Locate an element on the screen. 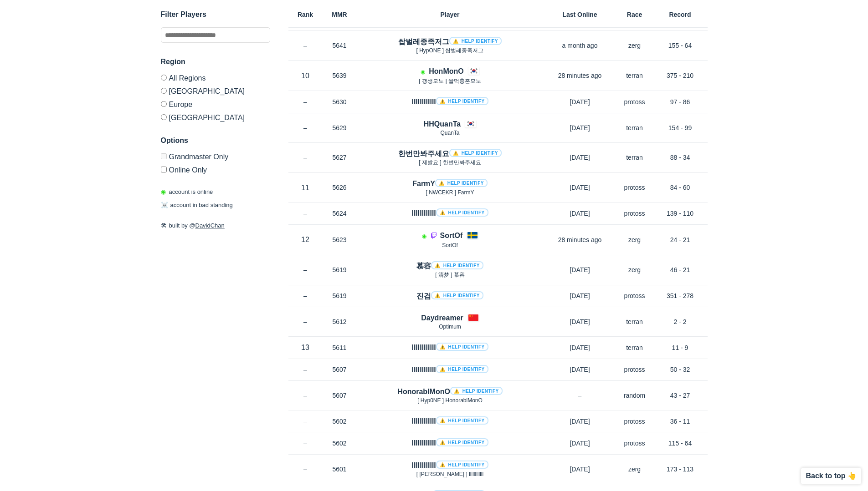 The height and width of the screenshot is (491, 868). input: Grandmaster Only is located at coordinates (163, 156).